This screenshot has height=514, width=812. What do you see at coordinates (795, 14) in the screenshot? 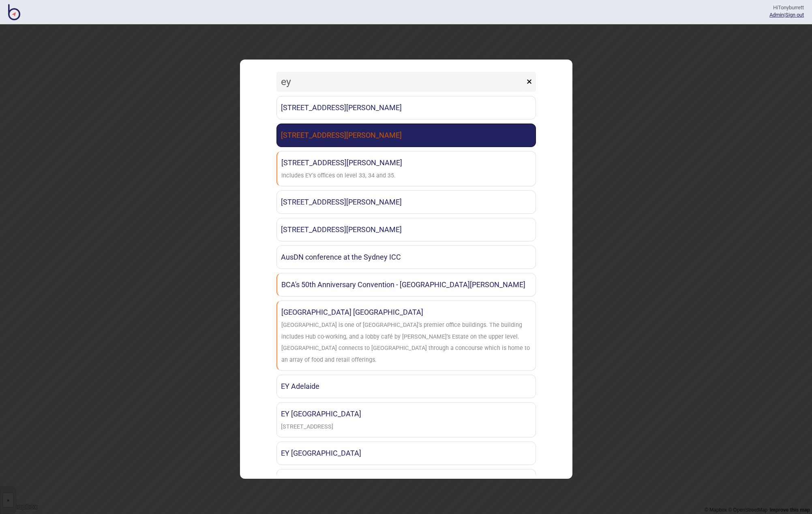
I see `button: Sign out` at bounding box center [795, 14].